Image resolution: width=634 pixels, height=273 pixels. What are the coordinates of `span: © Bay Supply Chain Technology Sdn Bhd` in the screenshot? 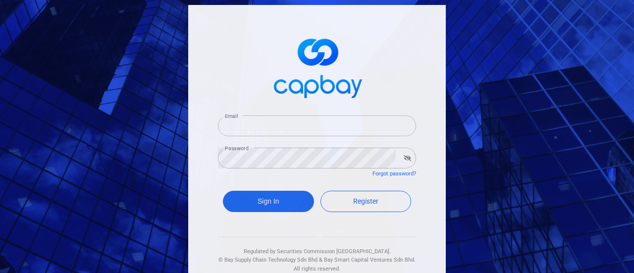 It's located at (268, 260).